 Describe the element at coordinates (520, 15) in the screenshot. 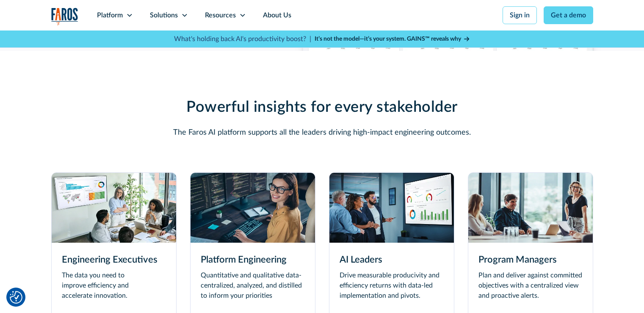

I see `a: Sign in` at that location.